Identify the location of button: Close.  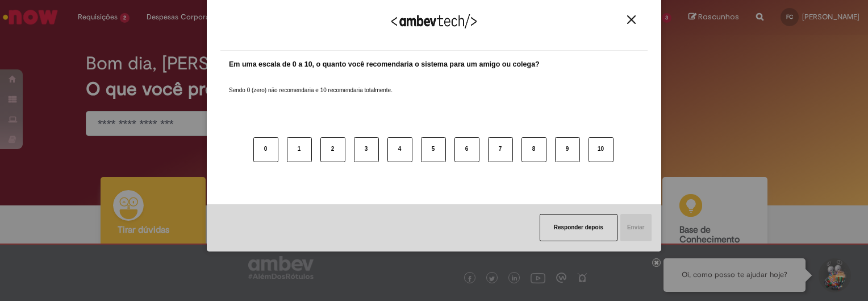
(631, 20).